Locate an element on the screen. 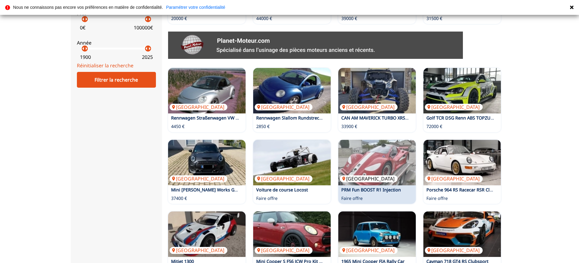  a: Voiture de course Locost is located at coordinates (282, 190).